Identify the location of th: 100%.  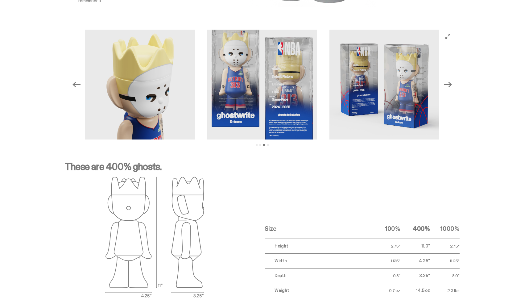
(386, 229).